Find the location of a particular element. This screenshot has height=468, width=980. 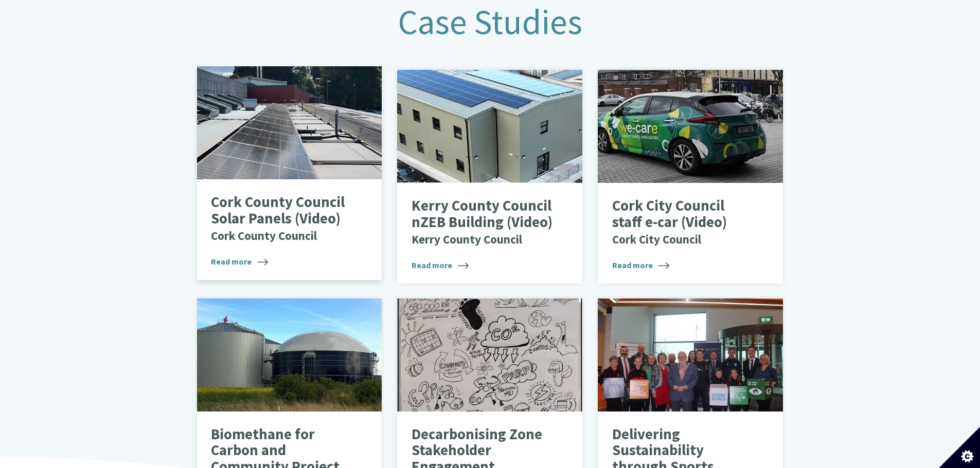

small: Cork City Council is located at coordinates (656, 239).